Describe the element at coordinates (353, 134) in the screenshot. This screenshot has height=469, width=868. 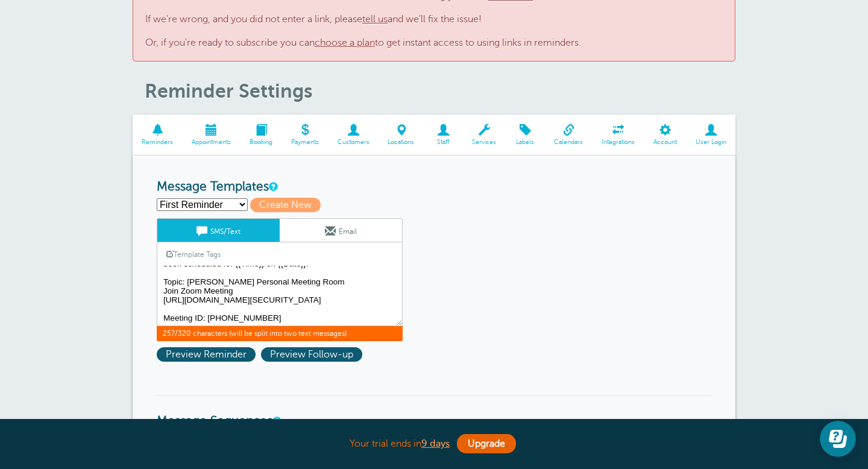
I see `a: Customers` at that location.